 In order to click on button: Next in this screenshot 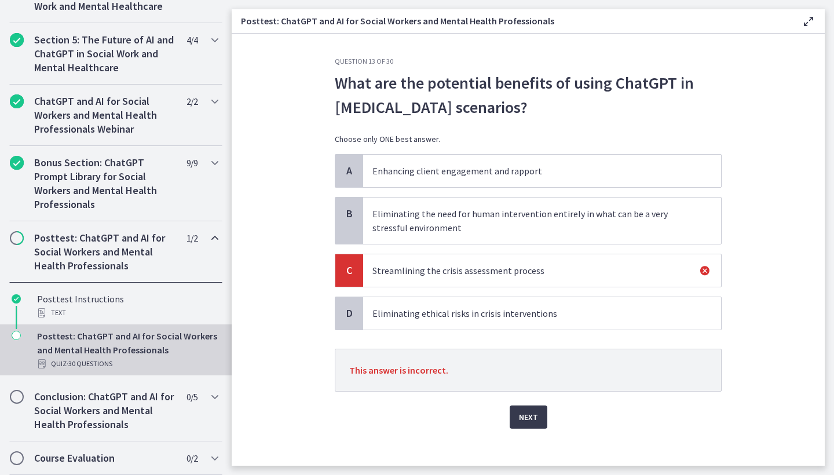, I will do `click(528, 417)`.